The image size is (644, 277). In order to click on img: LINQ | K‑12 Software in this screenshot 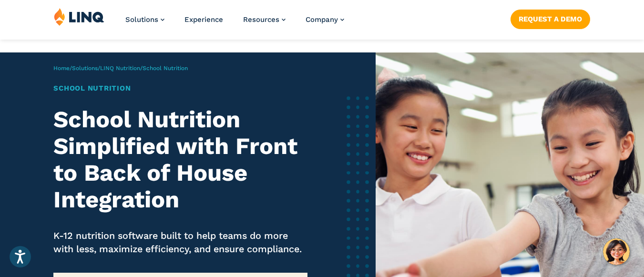, I will do `click(79, 17)`.